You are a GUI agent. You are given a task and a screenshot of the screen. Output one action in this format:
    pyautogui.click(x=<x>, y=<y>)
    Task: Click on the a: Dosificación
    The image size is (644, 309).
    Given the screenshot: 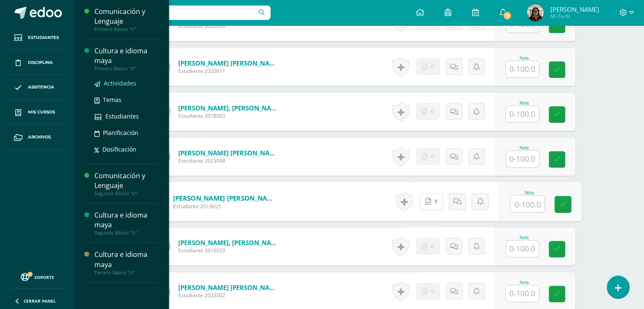 What is the action you would take?
    pyautogui.click(x=127, y=149)
    